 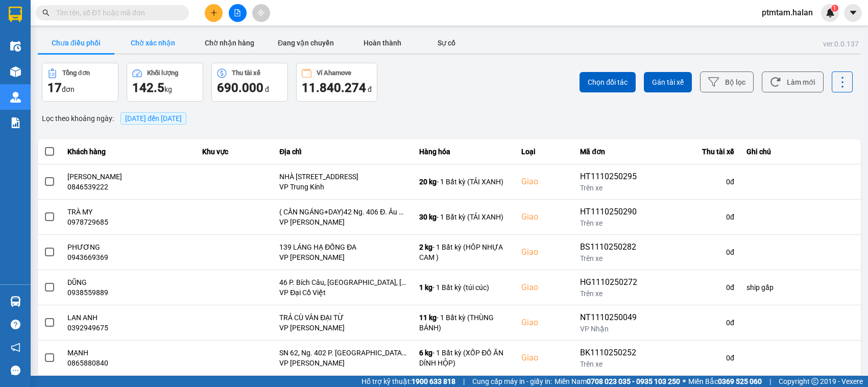 What do you see at coordinates (612, 177) in the screenshot?
I see `div: HT1110250295` at bounding box center [612, 177].